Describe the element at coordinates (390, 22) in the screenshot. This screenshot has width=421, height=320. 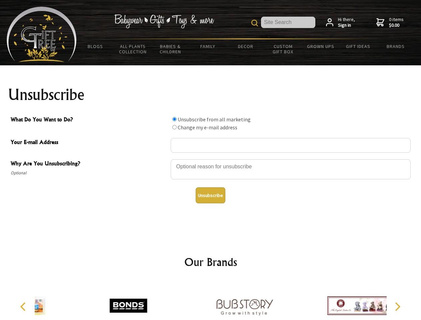
I see `a: 0 items$0.00` at that location.